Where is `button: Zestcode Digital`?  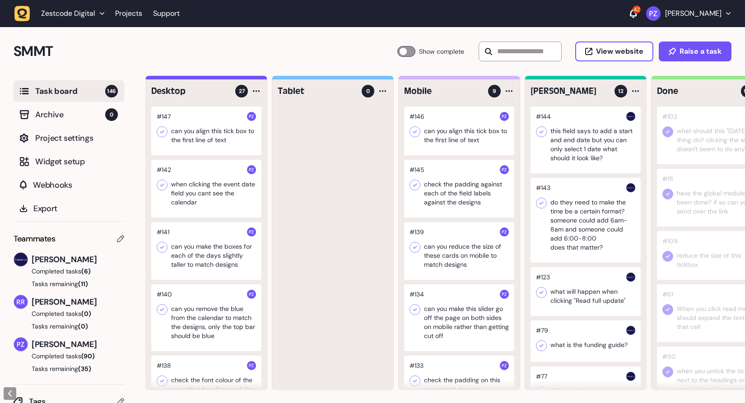
button: Zestcode Digital is located at coordinates (62, 14).